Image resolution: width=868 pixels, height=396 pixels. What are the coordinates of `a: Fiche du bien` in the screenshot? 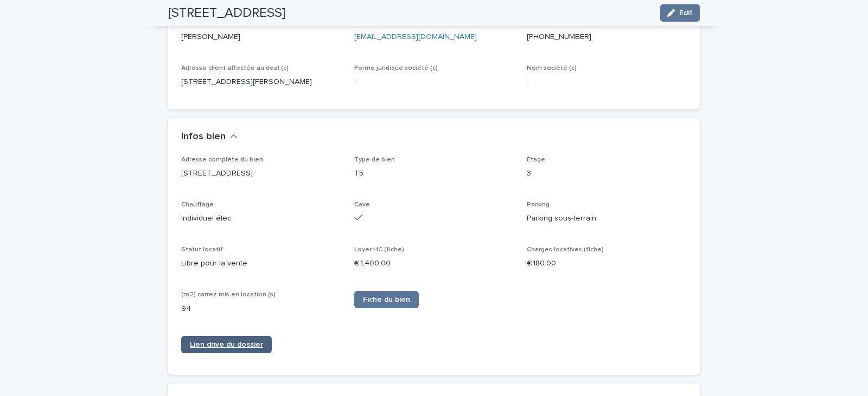 It's located at (386, 300).